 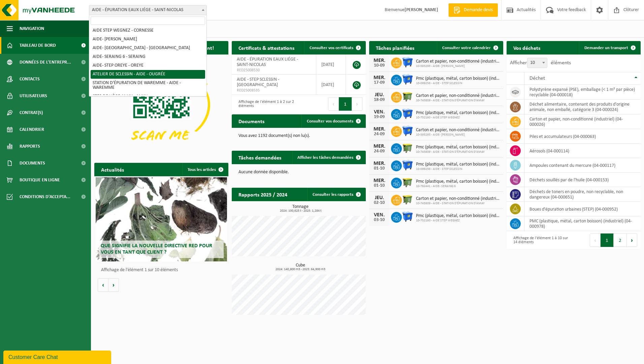 What do you see at coordinates (537, 63) in the screenshot?
I see `span: 10` at bounding box center [537, 63].